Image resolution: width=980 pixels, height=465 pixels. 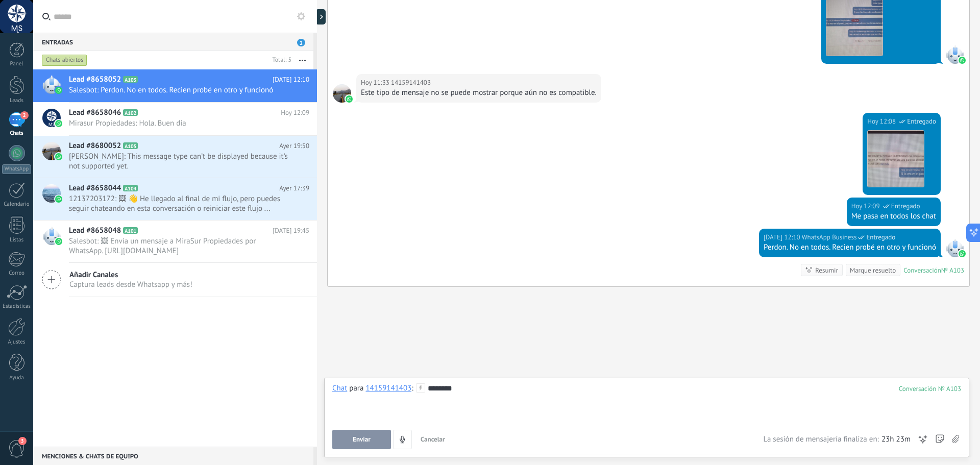 I want to click on span: A105, so click(x=130, y=145).